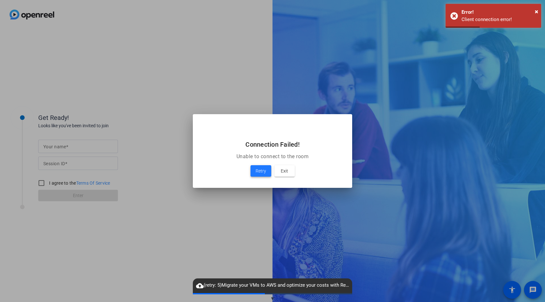 The image size is (545, 302). I want to click on span: (retry: 5) Migrate your VMs to AWS and optimize your costs with Red Hat OpenShift on AWS-[PERSON_..., so click(272, 285).